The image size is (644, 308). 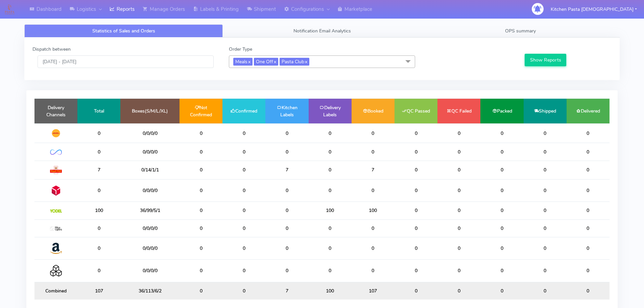 I want to click on td: Shipped, so click(x=545, y=111).